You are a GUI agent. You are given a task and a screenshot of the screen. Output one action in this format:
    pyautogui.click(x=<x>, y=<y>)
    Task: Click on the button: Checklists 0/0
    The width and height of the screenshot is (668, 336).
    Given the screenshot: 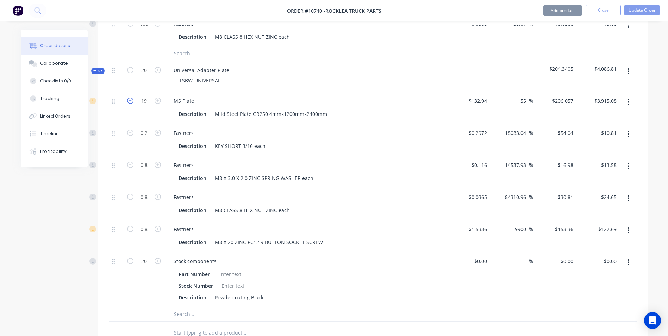 What is the action you would take?
    pyautogui.click(x=54, y=81)
    